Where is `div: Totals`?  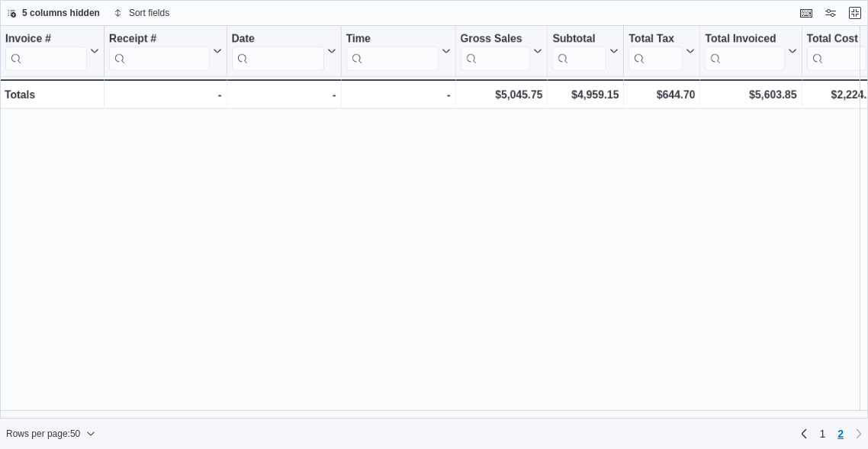 div: Totals is located at coordinates (52, 94).